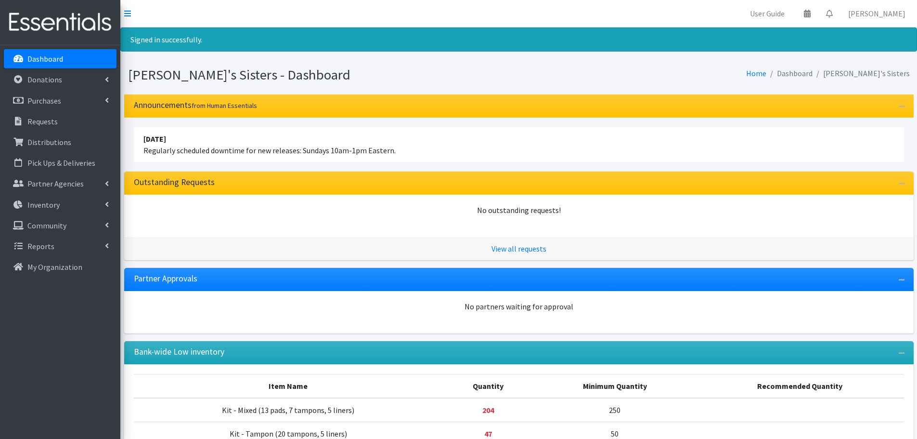 The width and height of the screenshot is (917, 439). I want to click on a: User Guide, so click(767, 13).